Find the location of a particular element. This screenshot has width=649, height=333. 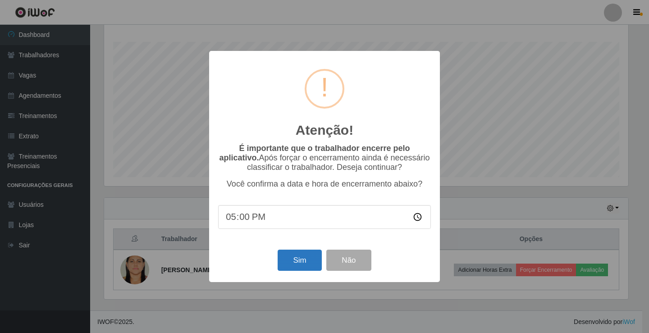

p: Você confirma a data e hora de encerramento abaixo? is located at coordinates (325, 184).